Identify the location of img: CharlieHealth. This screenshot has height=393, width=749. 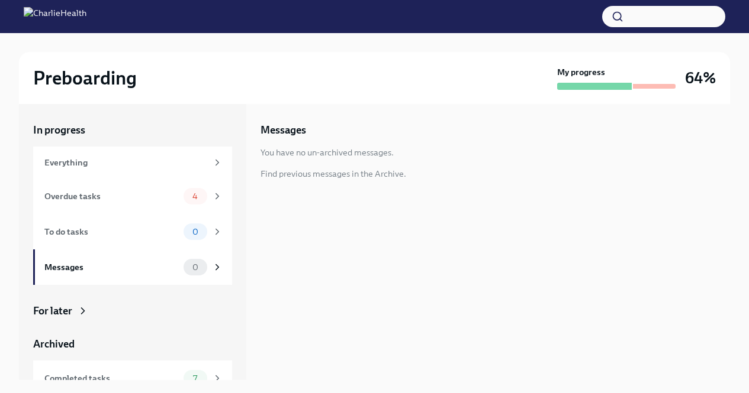
(55, 17).